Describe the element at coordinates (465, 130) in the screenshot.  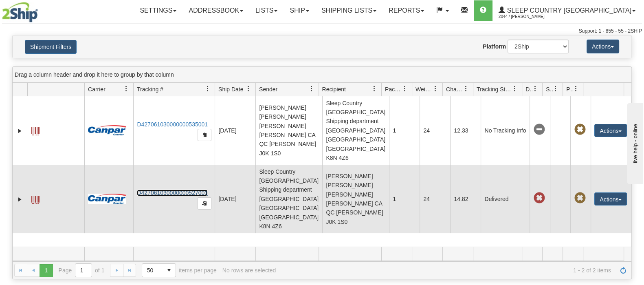
I see `td: 12.33` at that location.